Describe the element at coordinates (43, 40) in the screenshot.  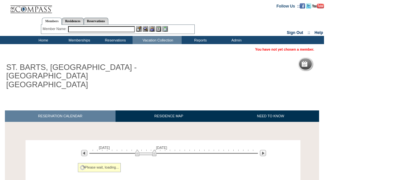
I see `td: Home` at that location.